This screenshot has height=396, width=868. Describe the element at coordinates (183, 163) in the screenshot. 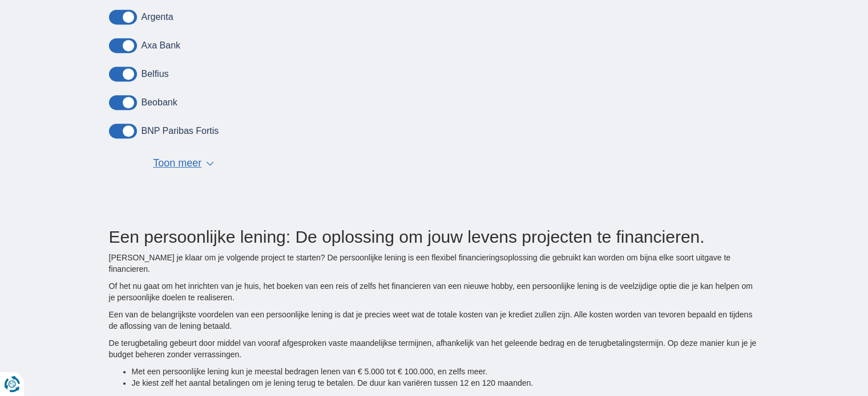

I see `button: Toon meer ▼` at that location.